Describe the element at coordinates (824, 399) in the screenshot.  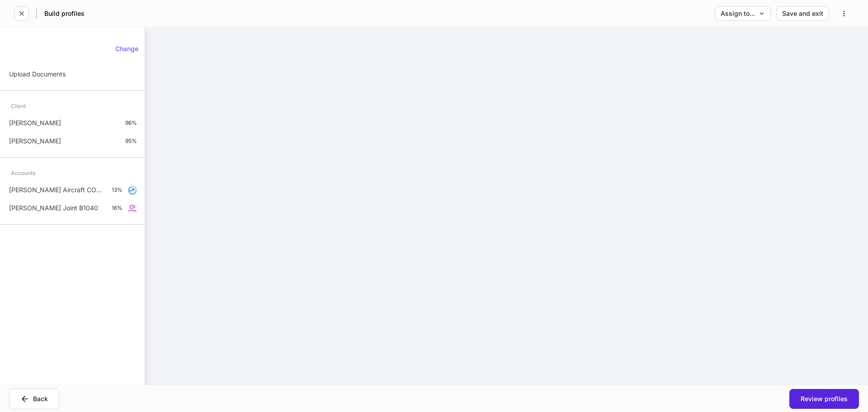
I see `div: Review profiles` at that location.